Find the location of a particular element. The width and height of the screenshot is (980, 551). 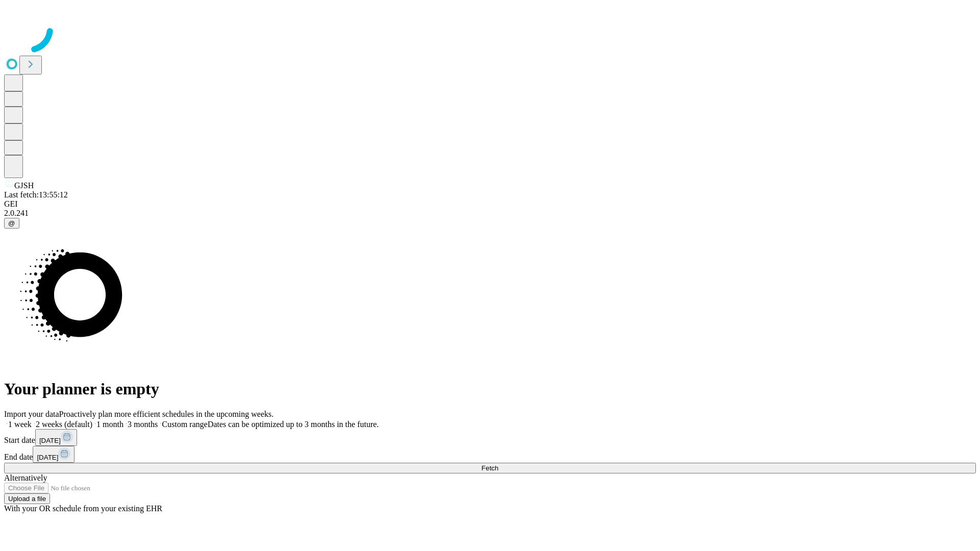

span: Proactively plan more efficient schedules in the upcoming weeks. is located at coordinates (166, 414).